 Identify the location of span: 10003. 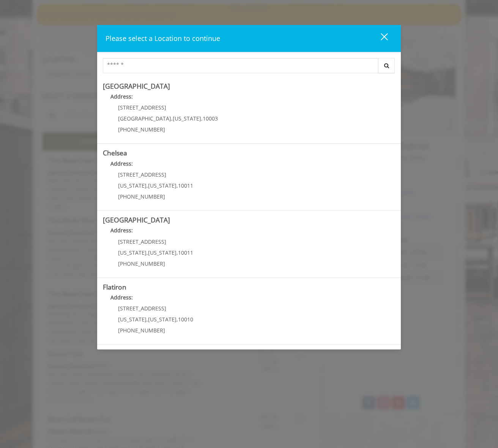
(210, 118).